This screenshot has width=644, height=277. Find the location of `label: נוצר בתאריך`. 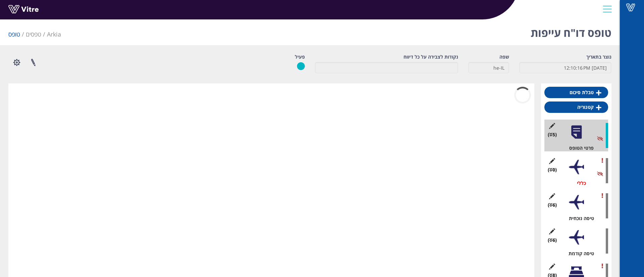

label: נוצר בתאריך is located at coordinates (598, 57).